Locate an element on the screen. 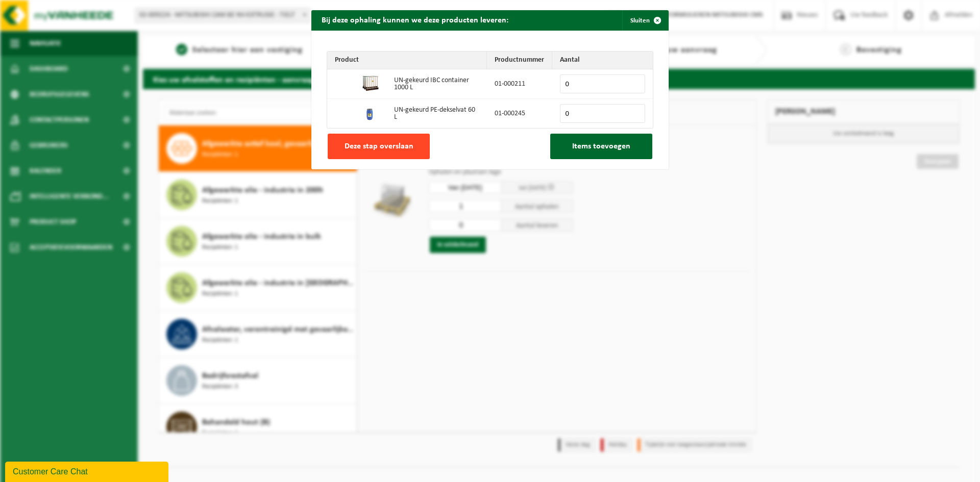 This screenshot has width=980, height=482. h2: Bij deze ophaling kunnen we deze producten leveren: is located at coordinates (415, 20).